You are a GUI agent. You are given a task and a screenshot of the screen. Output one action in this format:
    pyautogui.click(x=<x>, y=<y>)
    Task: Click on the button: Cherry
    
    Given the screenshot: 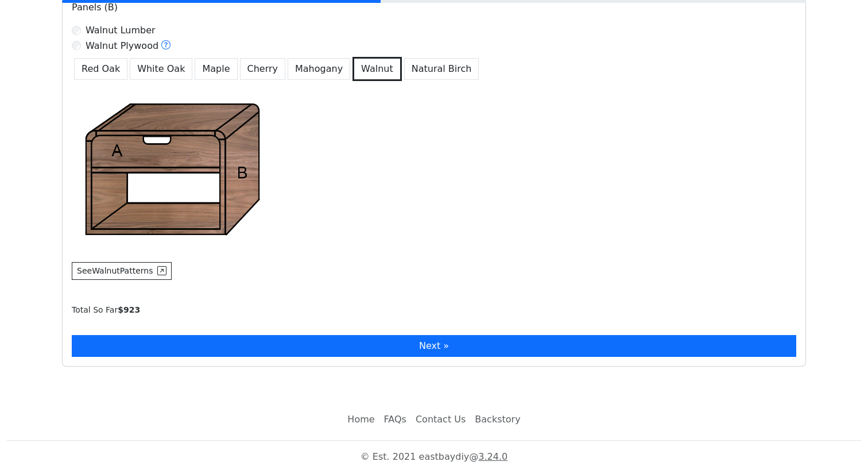 What is the action you would take?
    pyautogui.click(x=263, y=69)
    